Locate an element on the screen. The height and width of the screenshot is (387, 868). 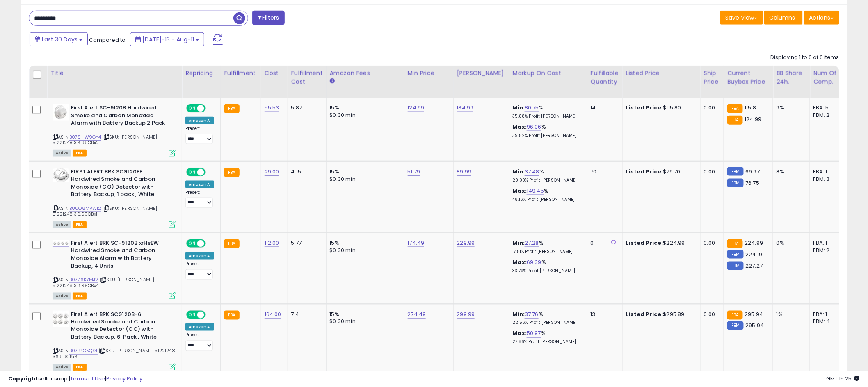
div: BB Share 24h. is located at coordinates (791, 78).